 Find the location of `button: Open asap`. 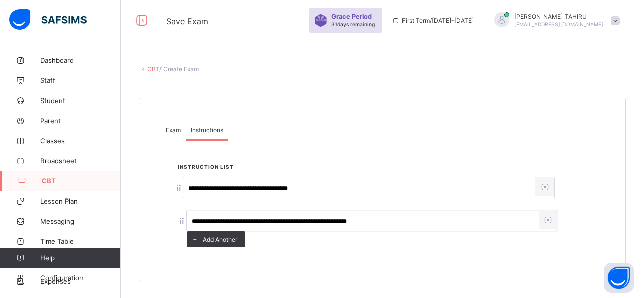

button: Open asap is located at coordinates (619, 278).